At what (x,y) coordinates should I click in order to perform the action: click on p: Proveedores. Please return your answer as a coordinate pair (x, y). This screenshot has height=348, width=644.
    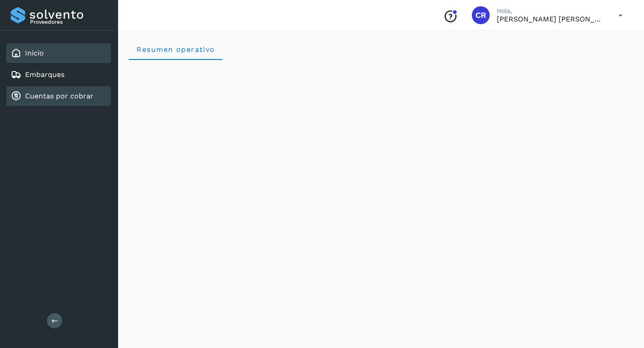
    Looking at the image, I should click on (69, 22).